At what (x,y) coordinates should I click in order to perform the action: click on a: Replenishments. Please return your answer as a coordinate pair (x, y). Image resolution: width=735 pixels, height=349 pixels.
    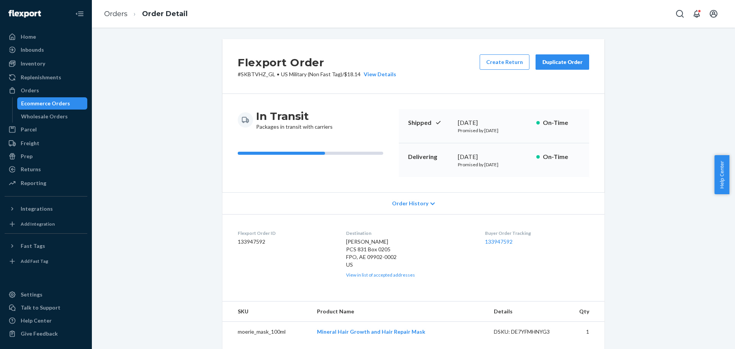
    Looking at the image, I should click on (46, 77).